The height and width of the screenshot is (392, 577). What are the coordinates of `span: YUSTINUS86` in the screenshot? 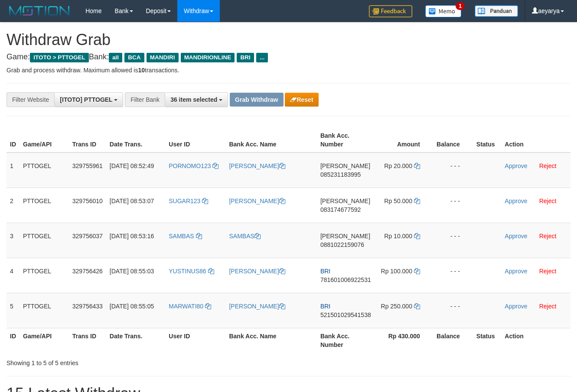 It's located at (187, 271).